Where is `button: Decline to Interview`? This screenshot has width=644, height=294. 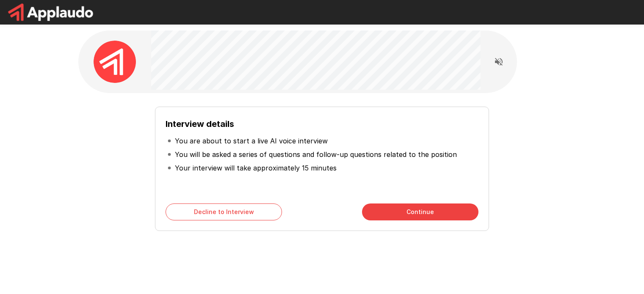 button: Decline to Interview is located at coordinates (224, 212).